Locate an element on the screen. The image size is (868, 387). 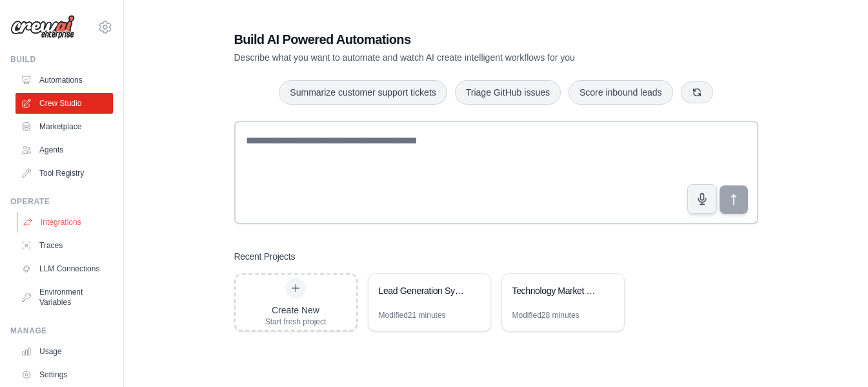
div: Technology Market Research Automation is located at coordinates (556, 291).